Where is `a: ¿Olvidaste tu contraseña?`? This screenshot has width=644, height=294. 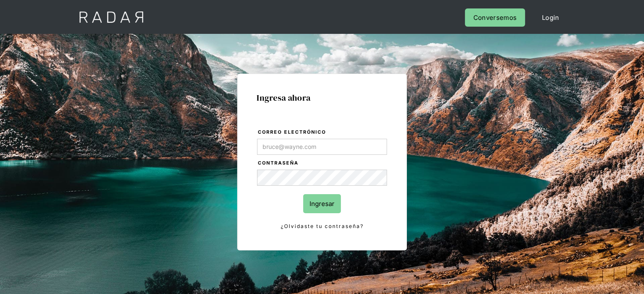 a: ¿Olvidaste tu contraseña? is located at coordinates (321, 227).